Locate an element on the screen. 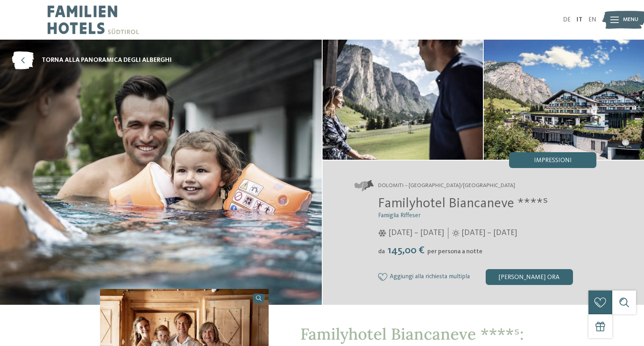 This screenshot has height=346, width=644. span: Impressioni is located at coordinates (553, 161).